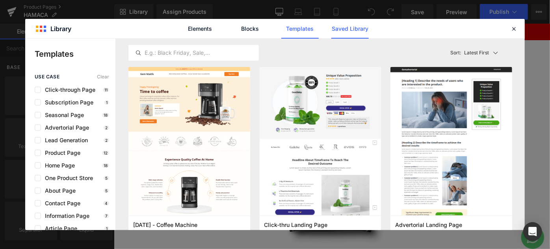 Image resolution: width=550 pixels, height=249 pixels. Describe the element at coordinates (456, 53) in the screenshot. I see `span: Sort:` at that location.